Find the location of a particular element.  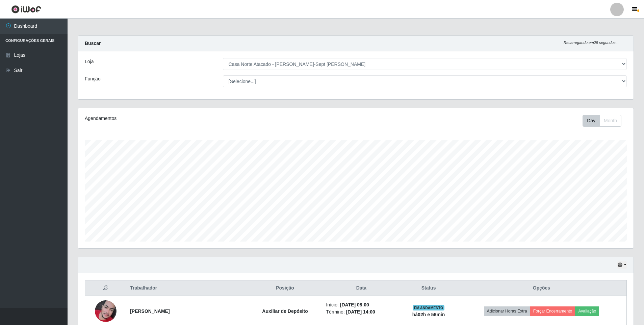

label: Função is located at coordinates (93, 79).